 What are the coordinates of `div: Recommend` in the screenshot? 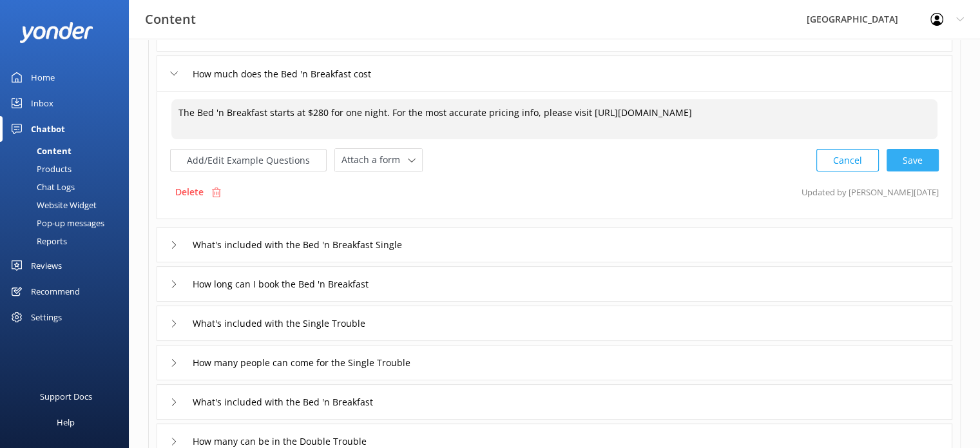 It's located at (55, 291).